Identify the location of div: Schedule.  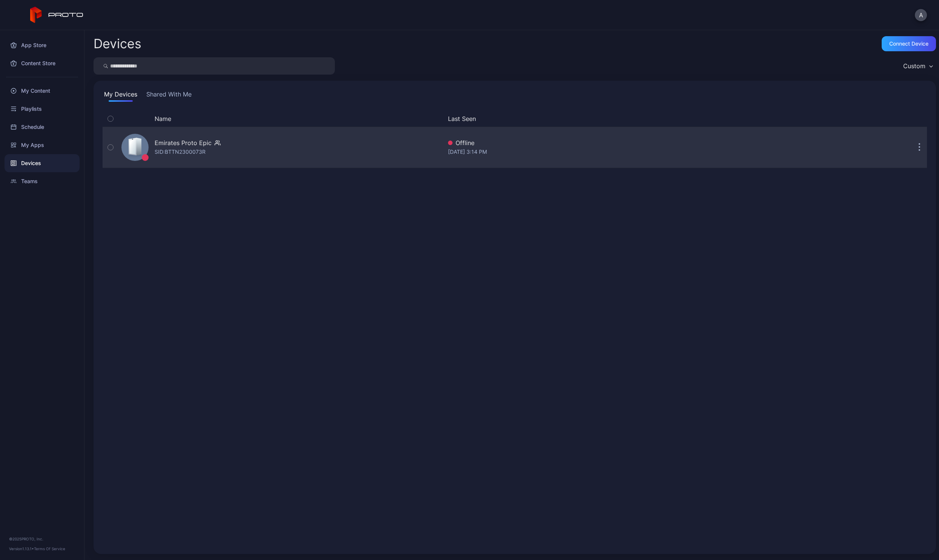
(42, 127).